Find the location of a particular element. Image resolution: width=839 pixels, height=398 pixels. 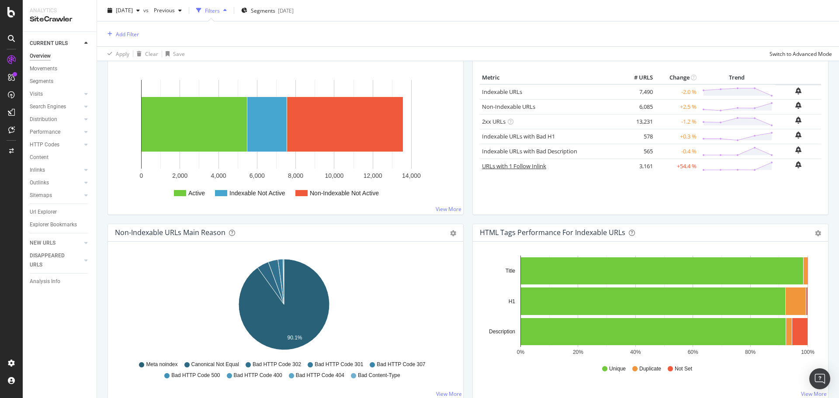

div: DISAPPEARED URLS is located at coordinates (52, 260).